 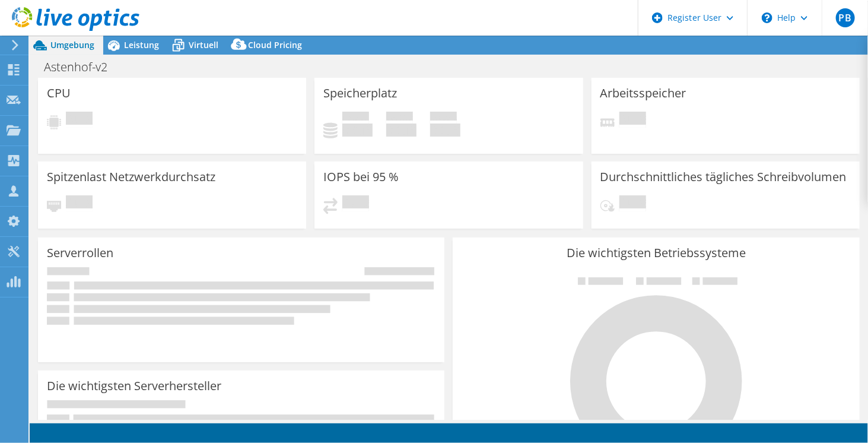 I want to click on span: Insgesamt, so click(x=443, y=118).